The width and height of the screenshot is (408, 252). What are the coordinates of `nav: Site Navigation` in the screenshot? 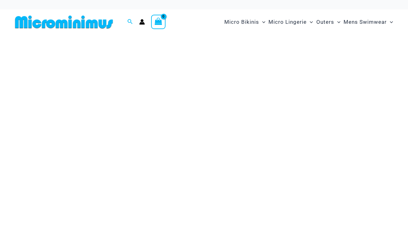 It's located at (308, 22).